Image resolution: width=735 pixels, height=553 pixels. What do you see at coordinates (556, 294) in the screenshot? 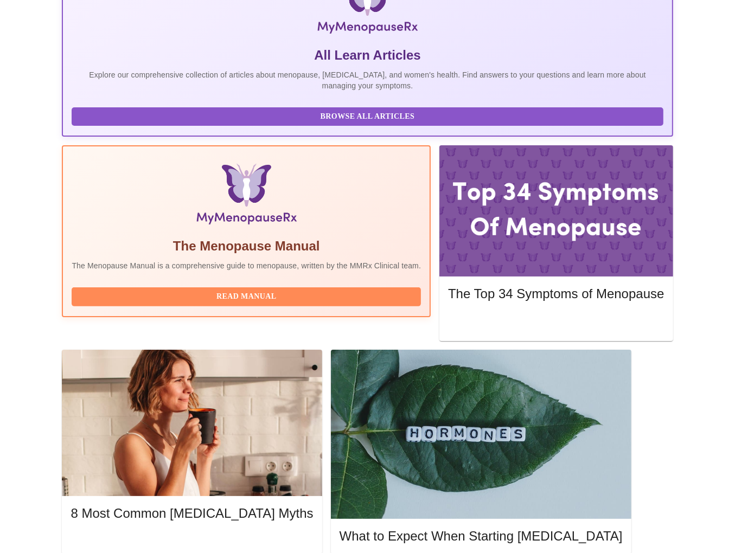
I see `h5: The Top 34 Symptoms of Menopause` at bounding box center [556, 294].